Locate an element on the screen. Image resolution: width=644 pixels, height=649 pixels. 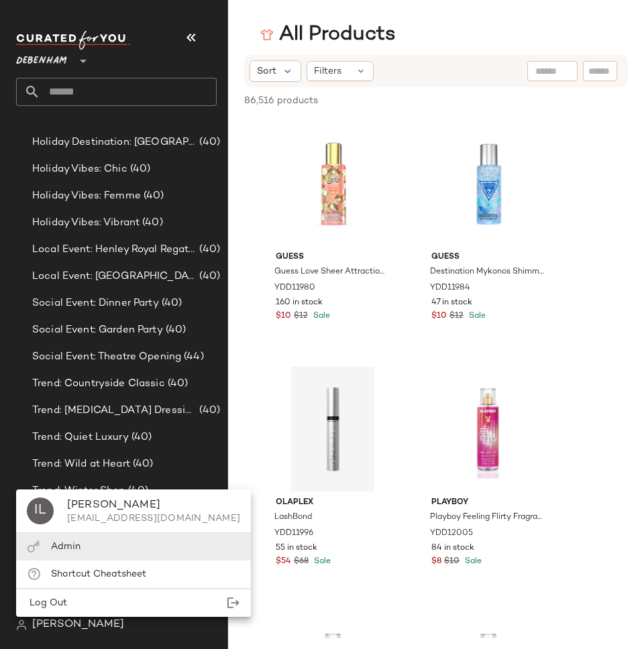
span: Admin is located at coordinates (65, 546).